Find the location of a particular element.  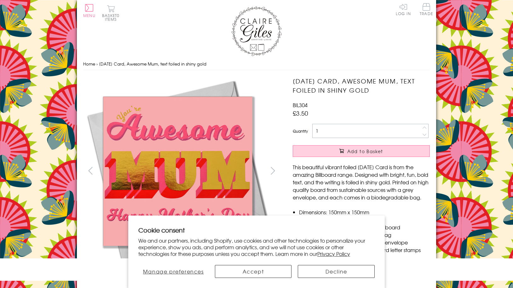

span: £3.50 is located at coordinates (300, 113).